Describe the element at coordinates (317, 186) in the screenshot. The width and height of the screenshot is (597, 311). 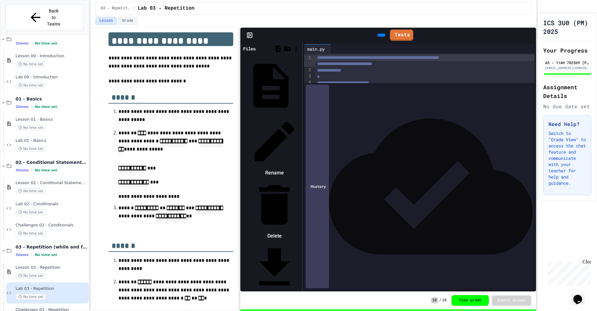
I see `div: History` at that location.